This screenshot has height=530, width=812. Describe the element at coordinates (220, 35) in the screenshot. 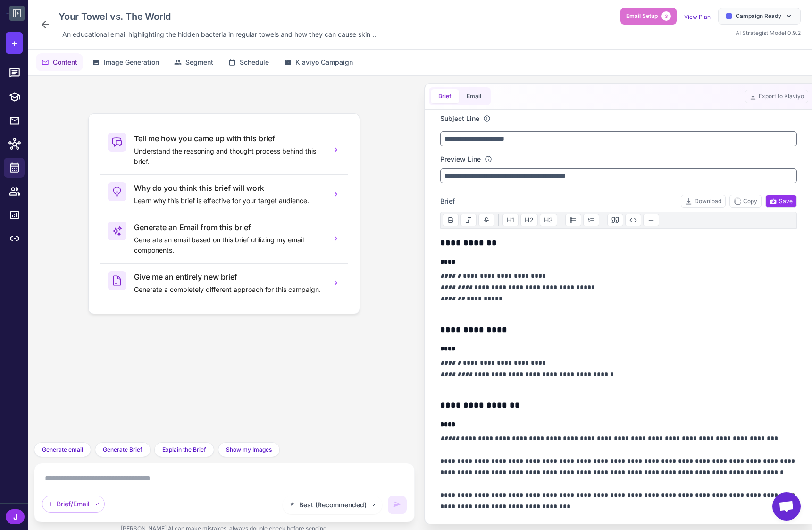

I see `span: An educational email highlighting the hidden bacteria in regular towels and how they can cause sk...` at that location.